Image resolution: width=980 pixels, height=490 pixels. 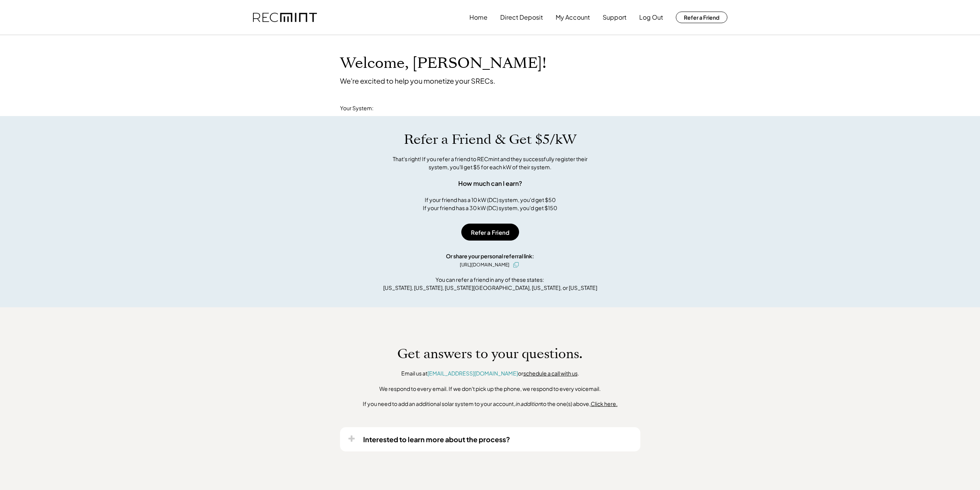 I want to click on div: Interested to learn more about the process?, so click(x=437, y=439).